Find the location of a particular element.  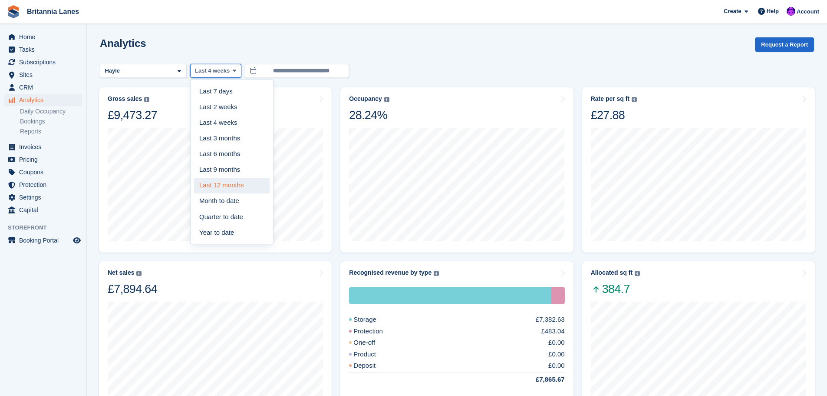

span: Storefront is located at coordinates (47, 228).